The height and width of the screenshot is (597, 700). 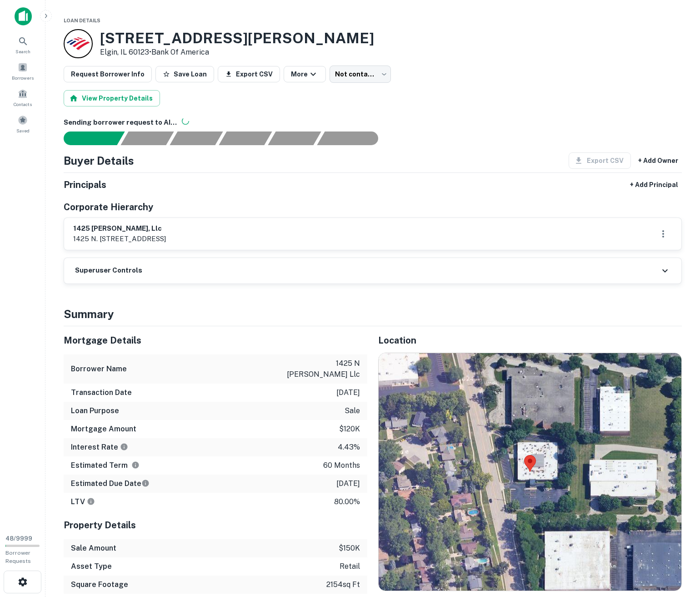 I want to click on button: More, so click(x=305, y=74).